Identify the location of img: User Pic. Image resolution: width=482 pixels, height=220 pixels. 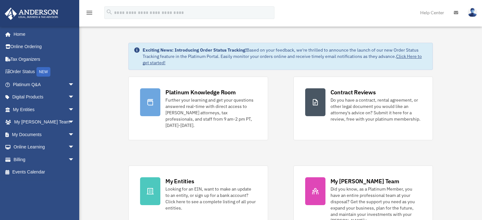
(473, 12).